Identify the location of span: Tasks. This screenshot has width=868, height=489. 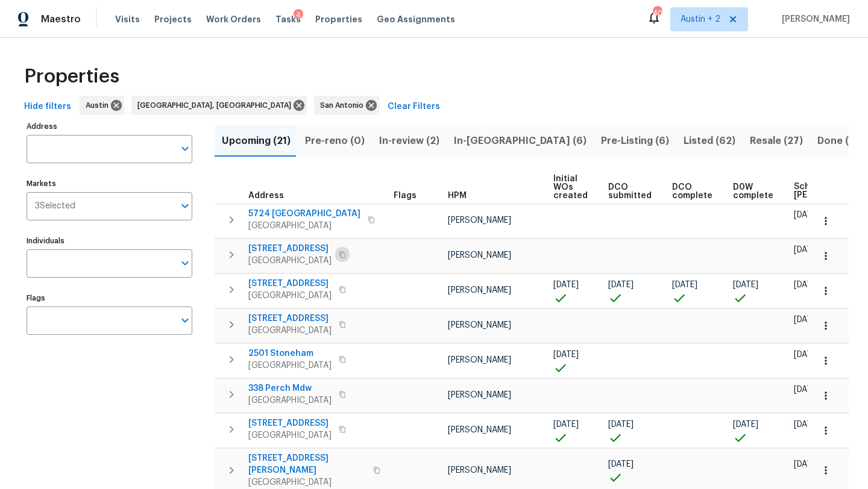
(288, 19).